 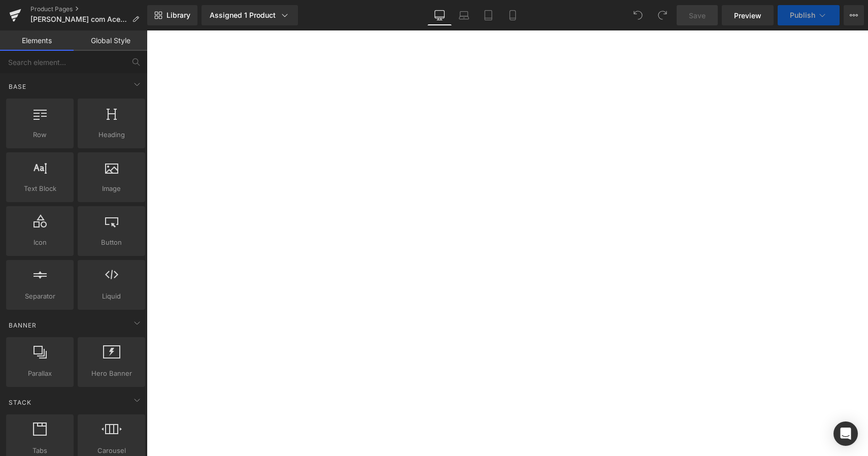 I want to click on a: Tablet, so click(x=488, y=15).